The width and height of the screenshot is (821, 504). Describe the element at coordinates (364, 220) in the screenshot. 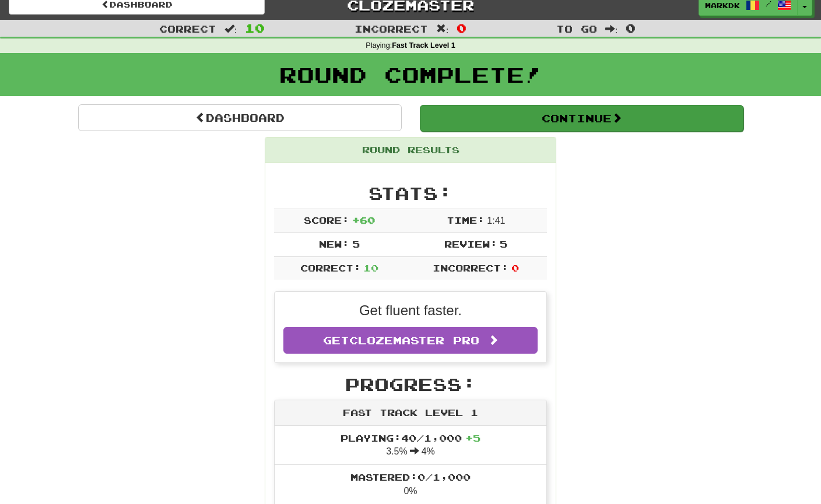

I see `span: + 60` at that location.